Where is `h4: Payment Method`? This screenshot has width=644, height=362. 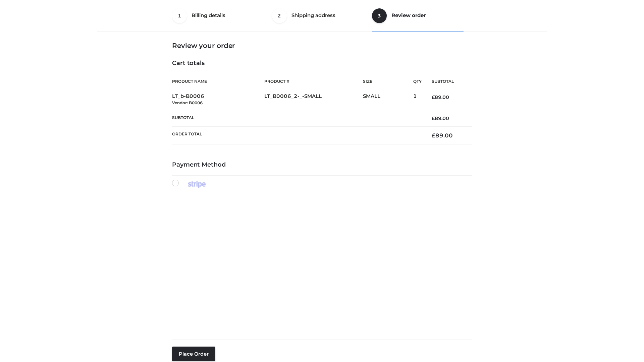 h4: Payment Method is located at coordinates (322, 165).